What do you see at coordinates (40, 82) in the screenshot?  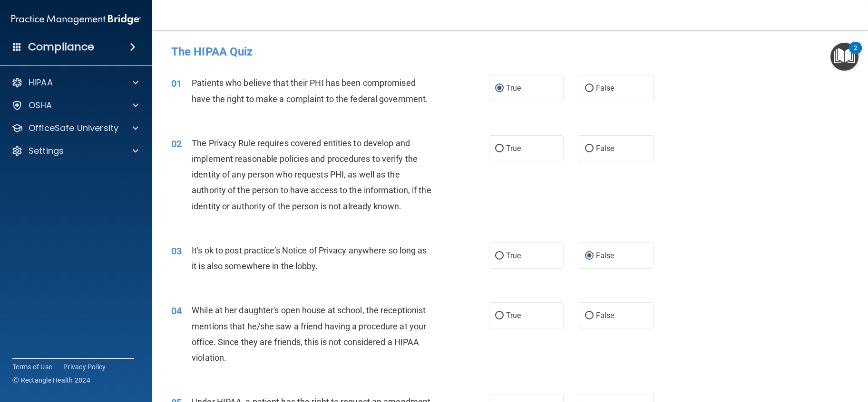 I see `p: HIPAA` at bounding box center [40, 82].